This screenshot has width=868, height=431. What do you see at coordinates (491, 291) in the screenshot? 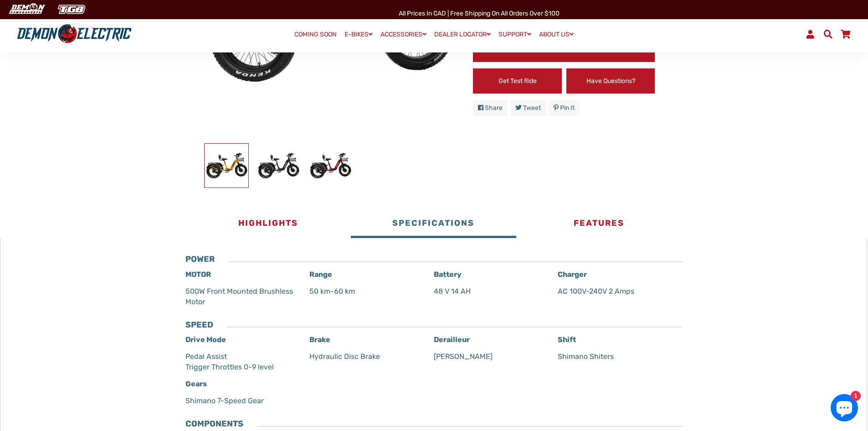
I see `p: 48 V 14 AH` at bounding box center [491, 291].